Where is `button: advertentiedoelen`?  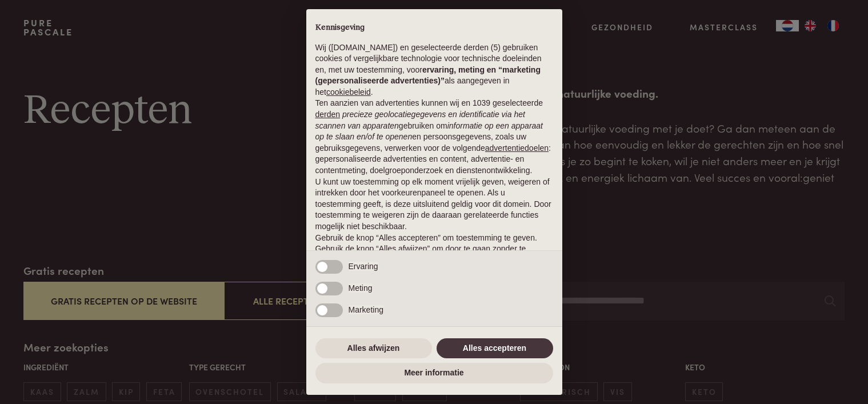 button: advertentiedoelen is located at coordinates (516, 149).